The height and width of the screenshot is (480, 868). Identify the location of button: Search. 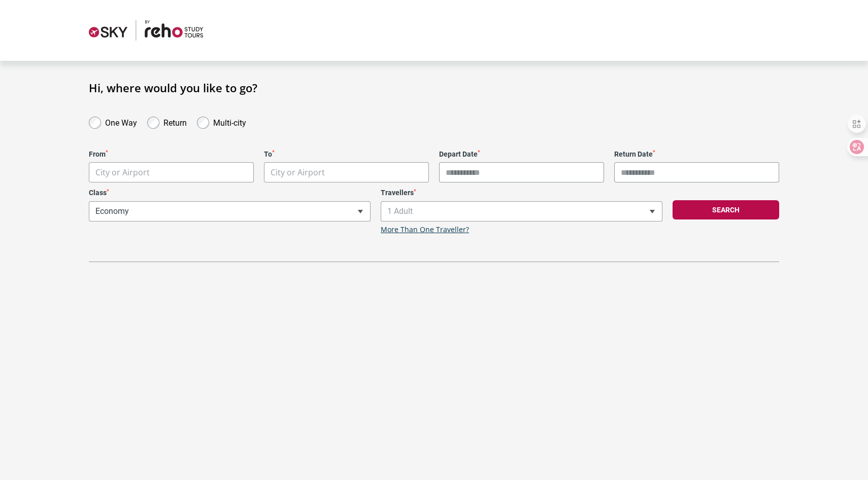
(726, 210).